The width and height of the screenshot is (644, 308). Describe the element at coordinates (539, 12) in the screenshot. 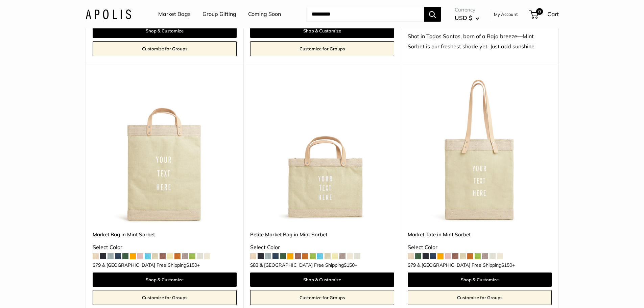

I see `span: 0` at that location.